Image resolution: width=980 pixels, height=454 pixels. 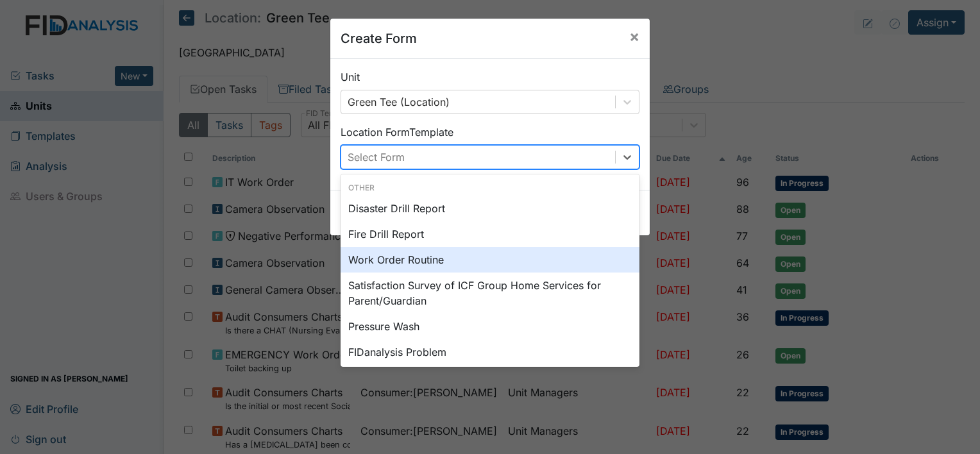 I want to click on div: Select Form, so click(x=376, y=157).